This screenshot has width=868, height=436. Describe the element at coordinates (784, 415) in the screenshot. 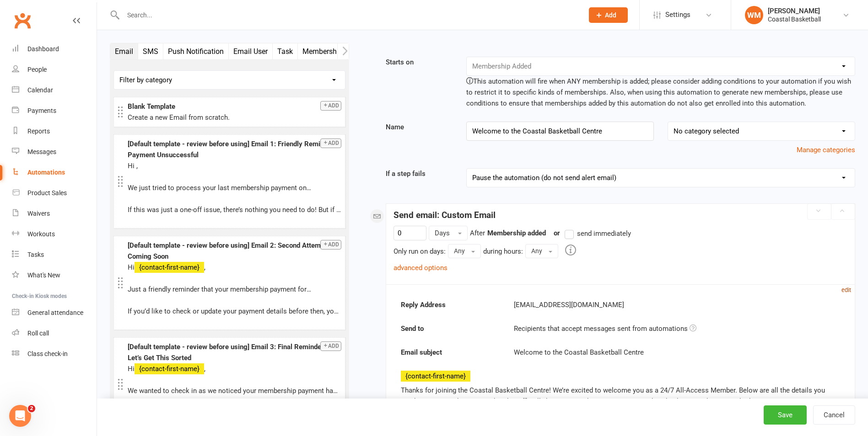

I see `button: Save` at that location.